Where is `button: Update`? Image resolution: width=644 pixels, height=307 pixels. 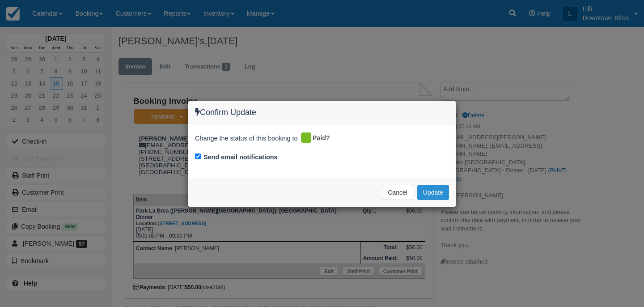
button: Update is located at coordinates (433, 192).